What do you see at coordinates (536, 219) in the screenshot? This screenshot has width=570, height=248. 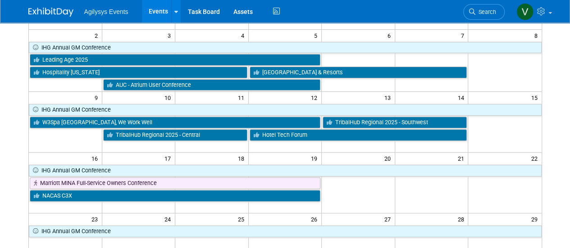 I see `span: 29` at bounding box center [536, 219].